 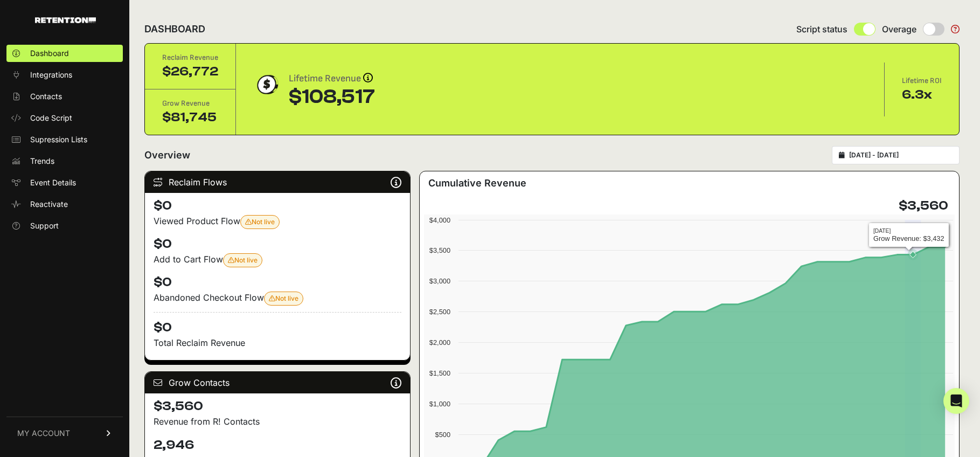 What do you see at coordinates (65, 204) in the screenshot?
I see `a: Reactivate` at bounding box center [65, 204].